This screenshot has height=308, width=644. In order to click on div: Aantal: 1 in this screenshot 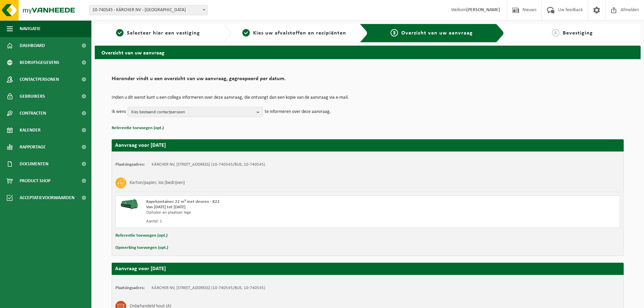, I will do `click(271, 221)`.